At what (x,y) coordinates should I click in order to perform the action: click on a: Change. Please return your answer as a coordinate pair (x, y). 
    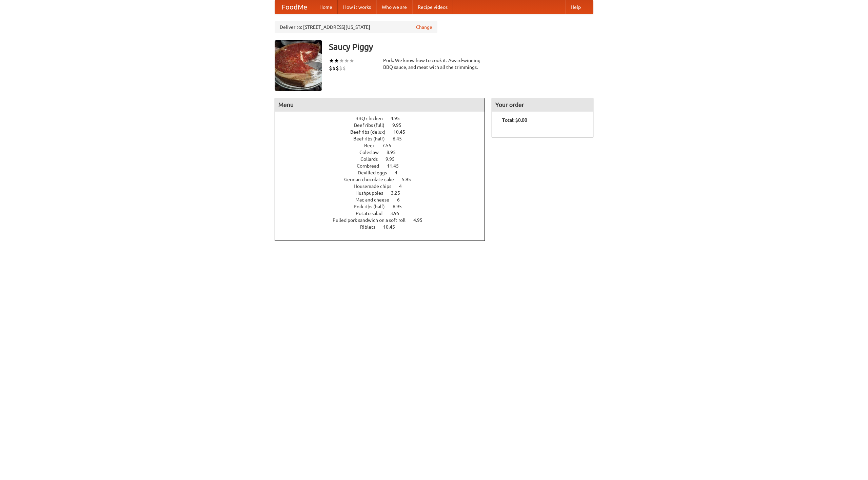
    Looking at the image, I should click on (424, 27).